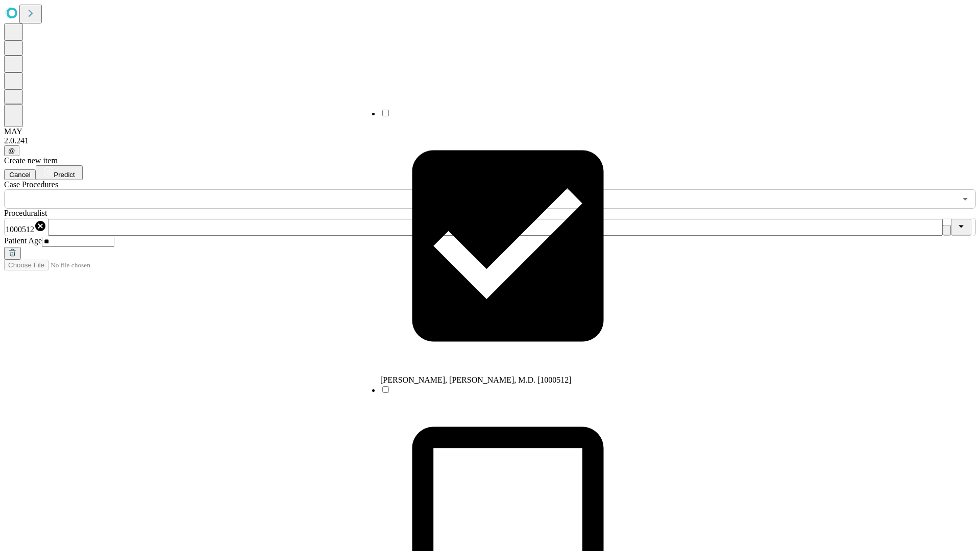  Describe the element at coordinates (490, 131) in the screenshot. I see `div: MAY` at that location.